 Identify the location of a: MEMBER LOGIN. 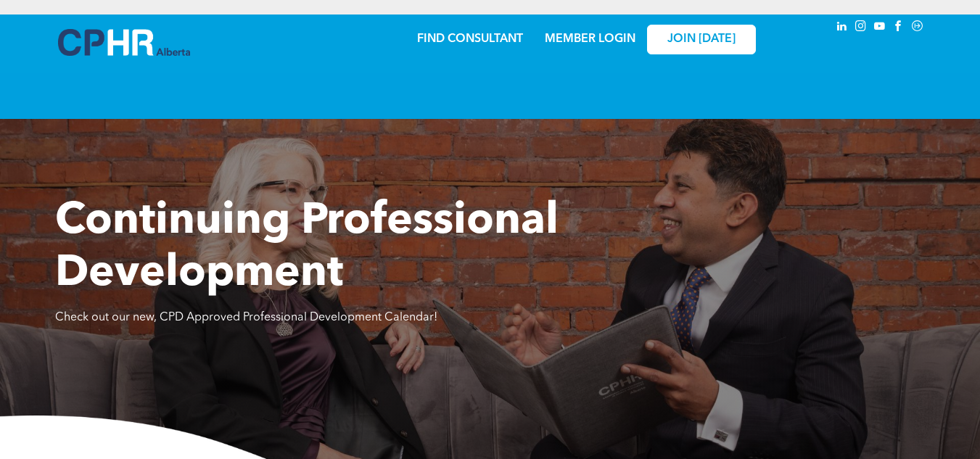
(590, 39).